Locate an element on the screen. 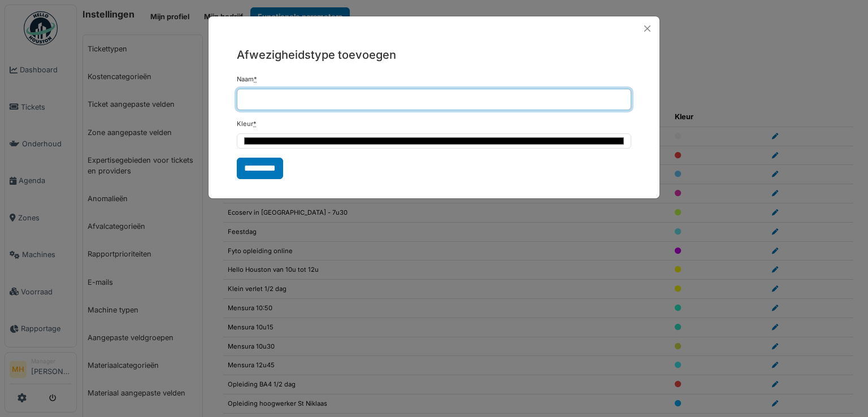 This screenshot has width=868, height=417. button: Close is located at coordinates (647, 28).